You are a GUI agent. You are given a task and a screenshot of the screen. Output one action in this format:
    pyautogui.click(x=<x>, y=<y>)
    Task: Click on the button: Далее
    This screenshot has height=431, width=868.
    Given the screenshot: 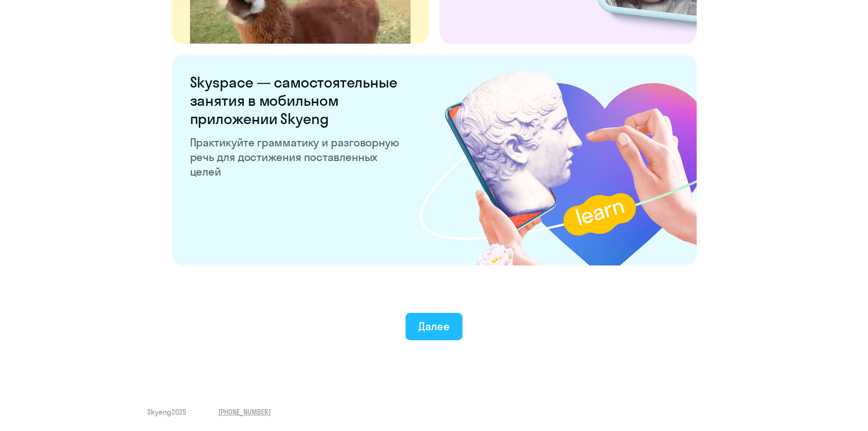 What is the action you would take?
    pyautogui.click(x=434, y=326)
    